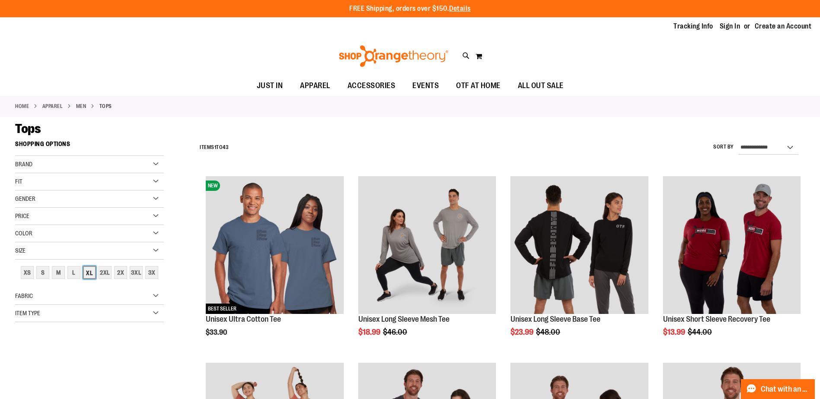 This screenshot has width=820, height=399. I want to click on span: Size, so click(20, 251).